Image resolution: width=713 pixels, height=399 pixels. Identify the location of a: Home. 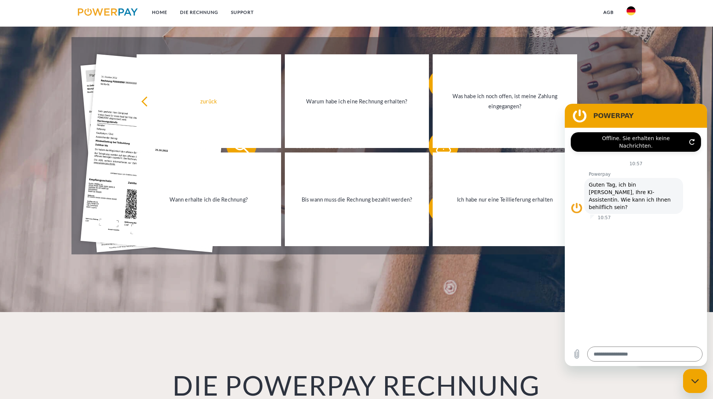
(159, 12).